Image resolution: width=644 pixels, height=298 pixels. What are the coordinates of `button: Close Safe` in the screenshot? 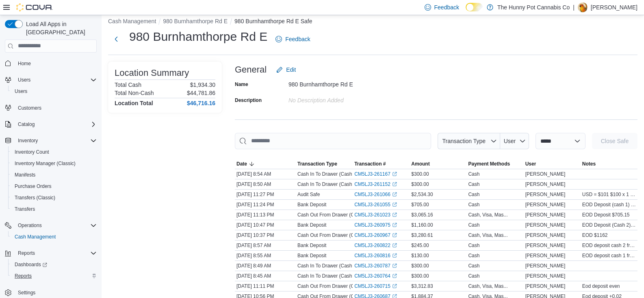 It's located at (615, 141).